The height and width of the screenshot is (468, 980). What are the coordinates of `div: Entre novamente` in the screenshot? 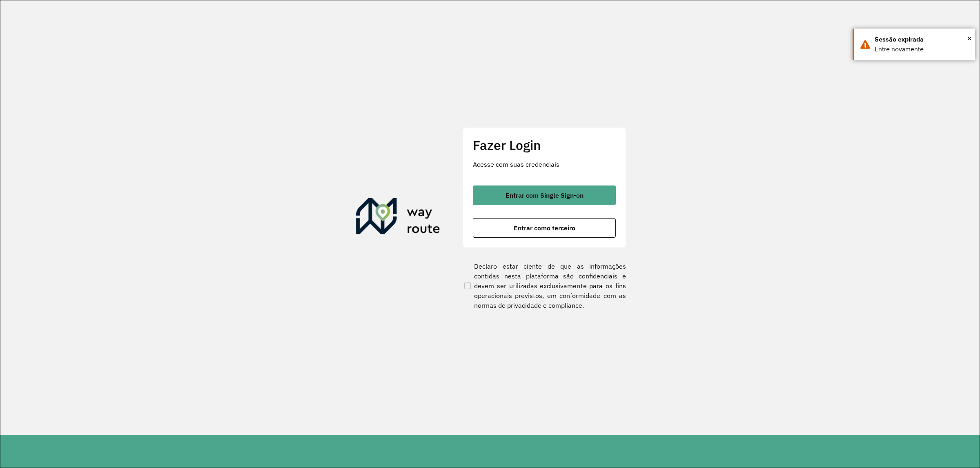 It's located at (921, 49).